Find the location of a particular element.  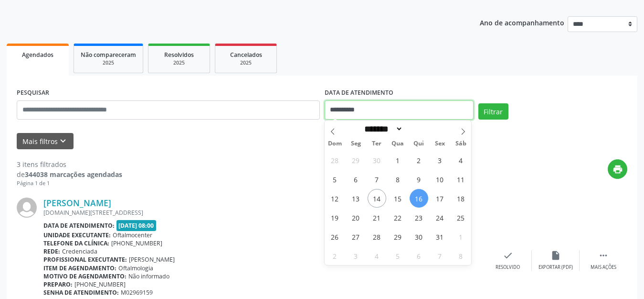

input: Year is located at coordinates (419, 128).